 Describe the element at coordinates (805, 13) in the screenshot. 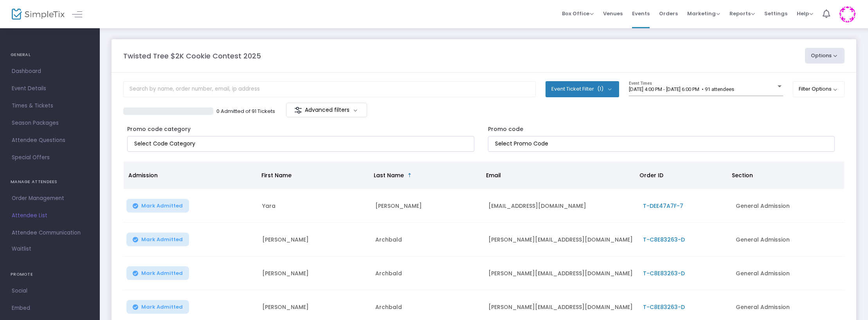

I see `span: Help` at that location.